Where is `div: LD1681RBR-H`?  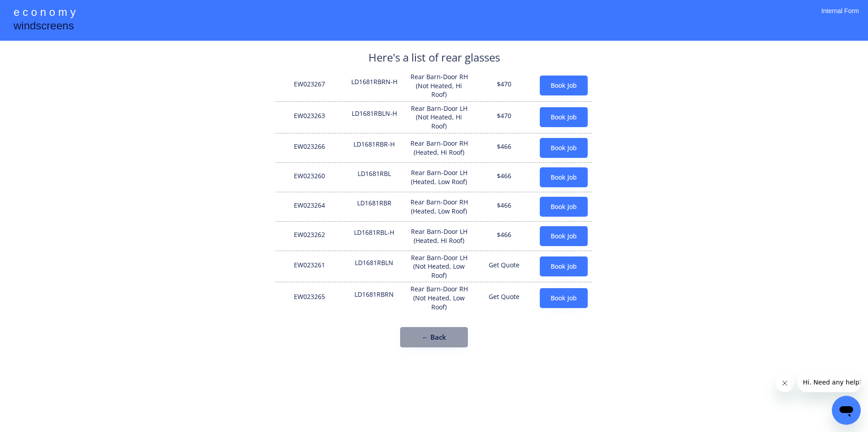
div: LD1681RBR-H is located at coordinates (375, 148).